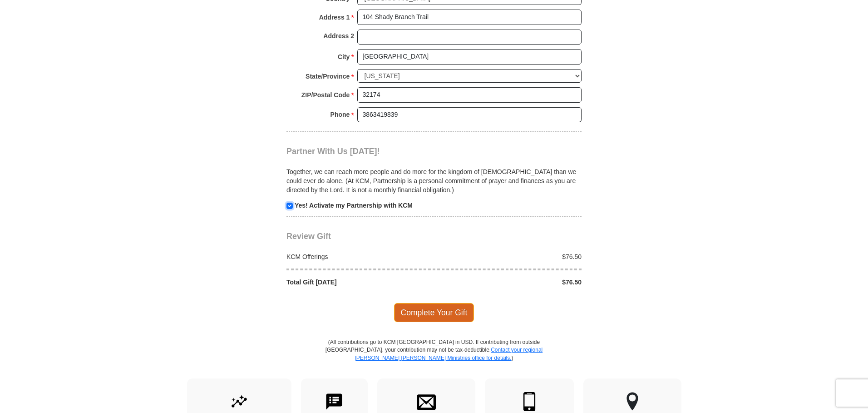 This screenshot has height=413, width=868. Describe the element at coordinates (632, 401) in the screenshot. I see `img: other-region` at that location.